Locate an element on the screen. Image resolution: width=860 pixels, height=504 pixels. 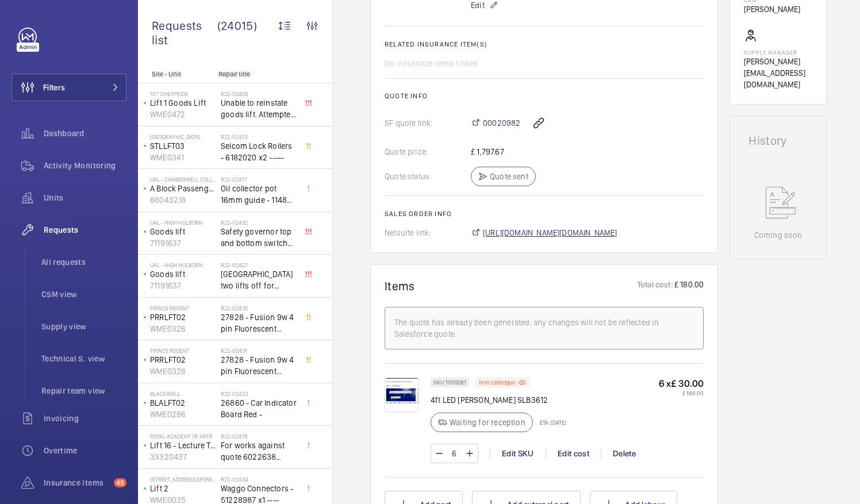
h2: R22-02419 is located at coordinates (259, 436).